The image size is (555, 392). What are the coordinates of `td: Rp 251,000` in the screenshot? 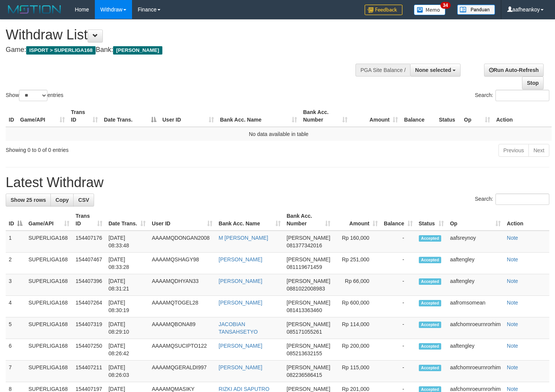 It's located at (357, 264).